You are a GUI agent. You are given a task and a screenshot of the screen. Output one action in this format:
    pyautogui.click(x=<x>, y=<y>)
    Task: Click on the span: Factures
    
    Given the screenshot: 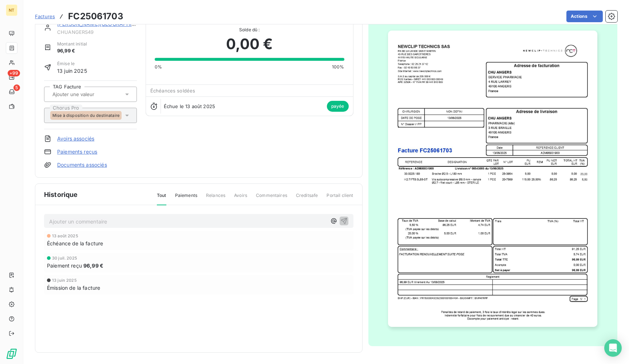 What is the action you would take?
    pyautogui.click(x=45, y=16)
    